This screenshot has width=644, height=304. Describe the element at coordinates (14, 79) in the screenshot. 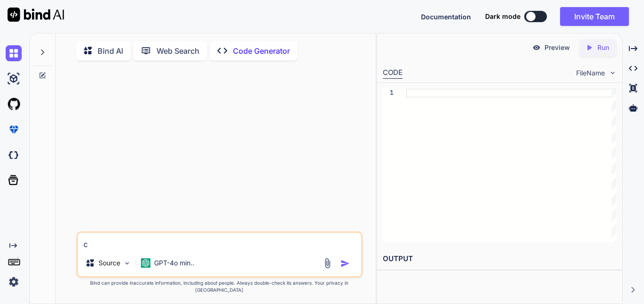

I see `img: ai-studio` at that location.